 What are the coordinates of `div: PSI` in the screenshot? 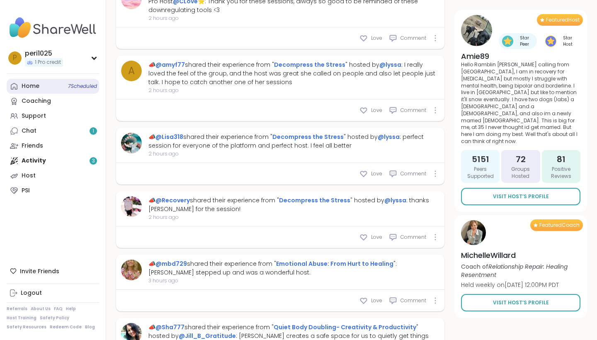 It's located at (26, 191).